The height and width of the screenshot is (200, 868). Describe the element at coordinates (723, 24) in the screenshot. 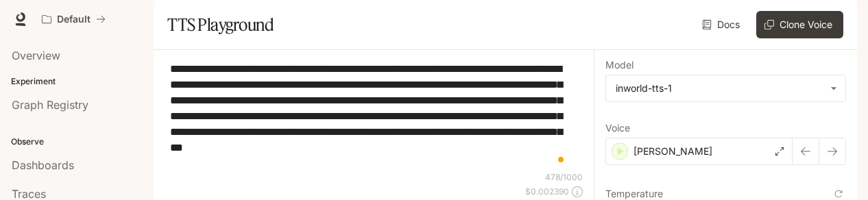

I see `a: Docs` at that location.